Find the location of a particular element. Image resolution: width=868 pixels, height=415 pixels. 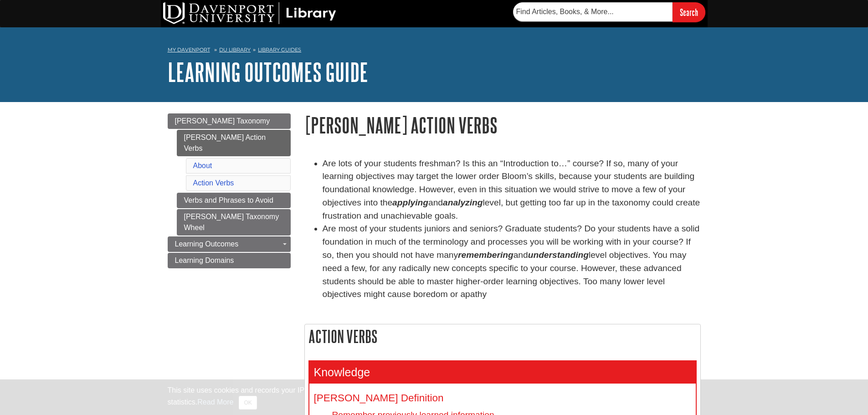

a: Library Guides is located at coordinates (279, 49).